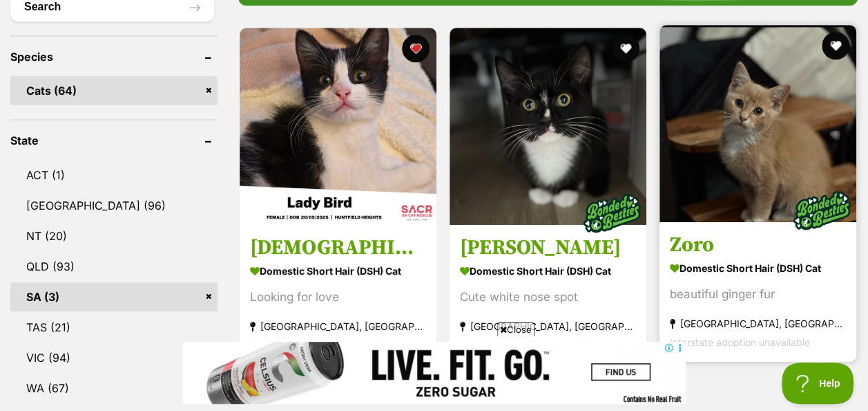 Image resolution: width=868 pixels, height=411 pixels. What do you see at coordinates (114, 266) in the screenshot?
I see `a: QLD (93)` at bounding box center [114, 266].